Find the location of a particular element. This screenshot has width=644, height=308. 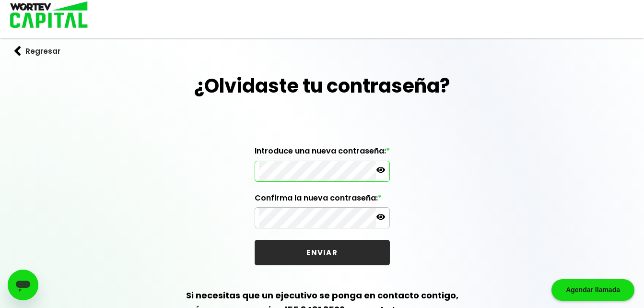

div: Agendar llamada is located at coordinates (593, 290).